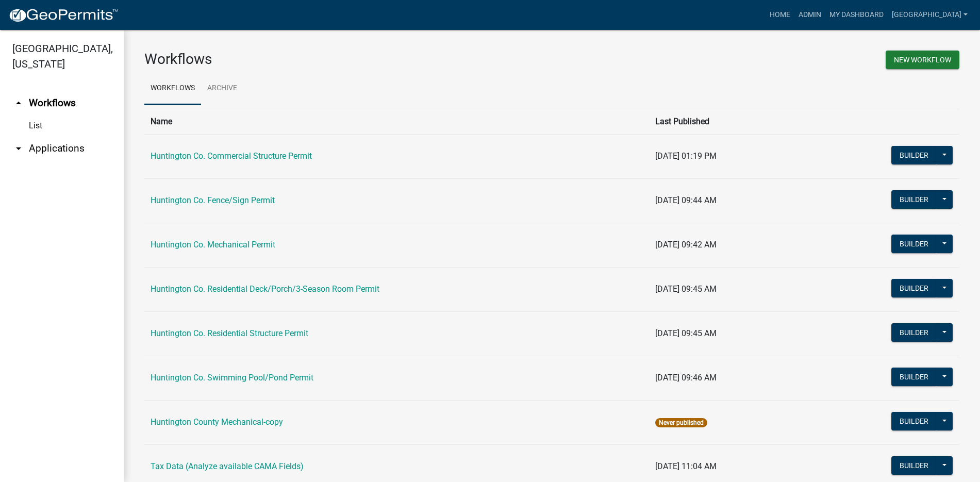 This screenshot has height=482, width=980. I want to click on a: My Dashboard, so click(857, 15).